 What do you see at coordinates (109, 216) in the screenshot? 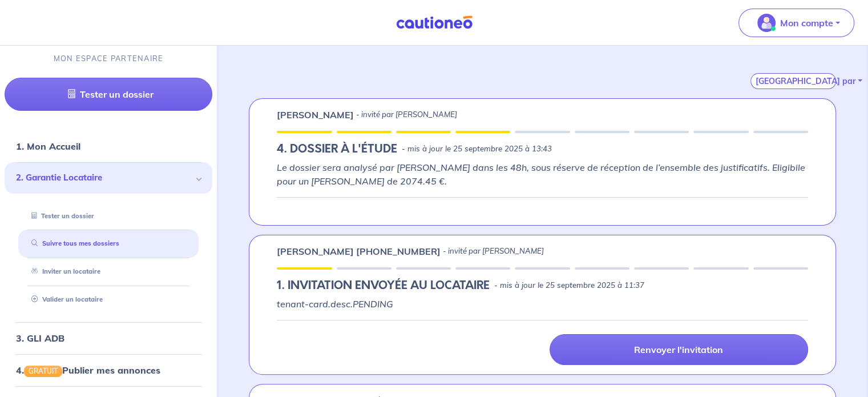
I see `div: Tester un dossier` at bounding box center [109, 216].